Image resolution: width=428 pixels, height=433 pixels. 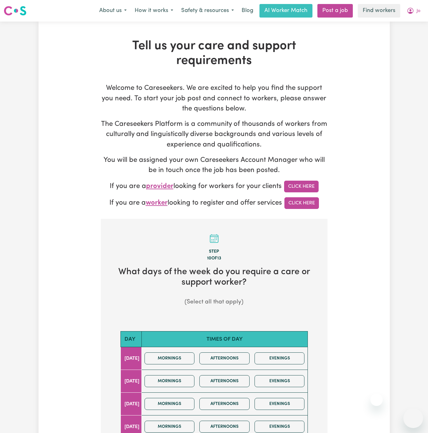 I want to click on span: Jo, so click(x=418, y=11).